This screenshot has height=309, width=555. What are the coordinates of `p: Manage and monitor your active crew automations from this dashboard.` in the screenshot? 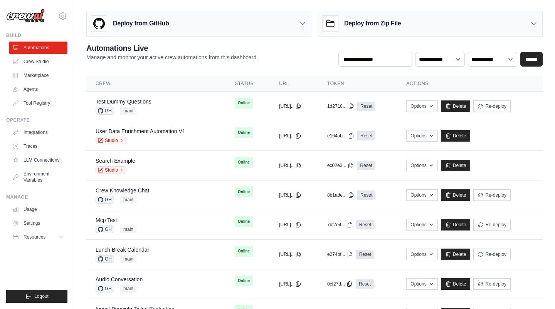 It's located at (172, 57).